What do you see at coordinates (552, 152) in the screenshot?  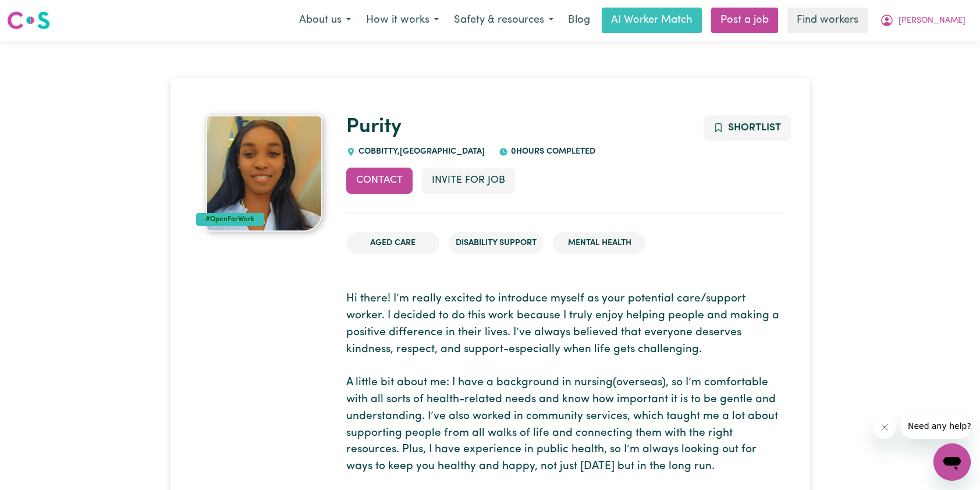 I see `span: 0 hours completed` at bounding box center [552, 152].